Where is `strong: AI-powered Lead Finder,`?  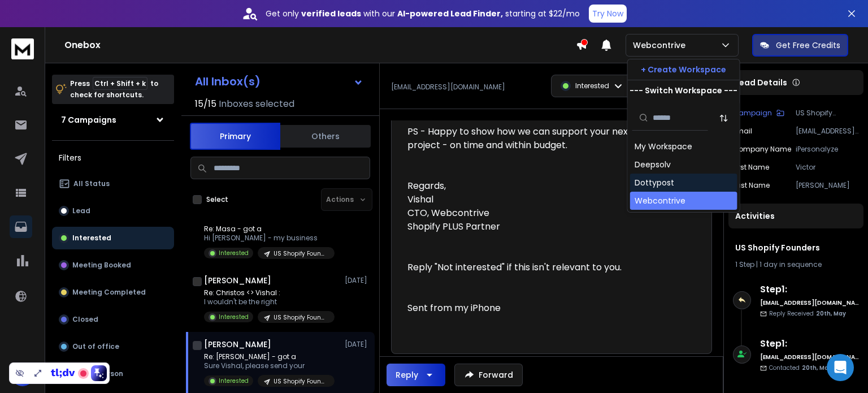 strong: AI-powered Lead Finder, is located at coordinates (450, 14).